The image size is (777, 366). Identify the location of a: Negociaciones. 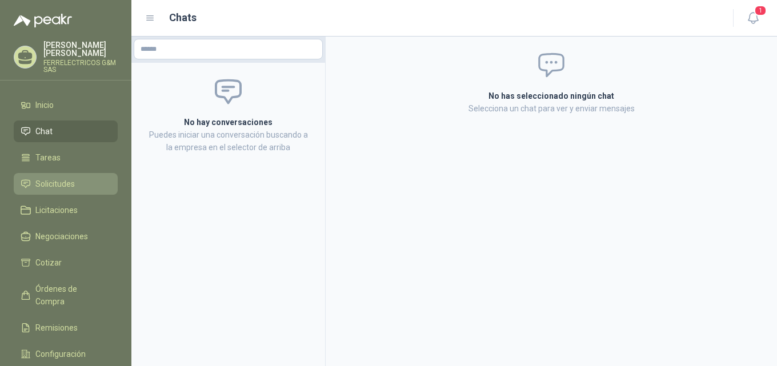
(66, 236).